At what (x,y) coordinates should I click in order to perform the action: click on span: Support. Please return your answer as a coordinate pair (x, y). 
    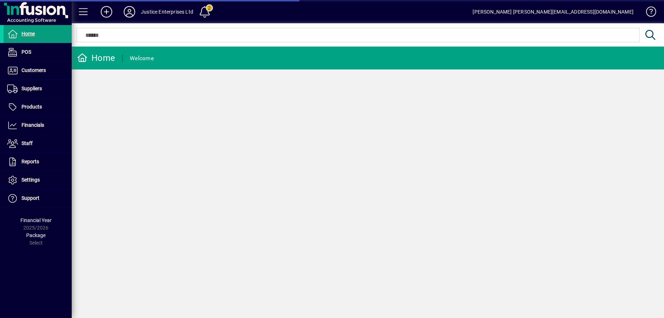
    Looking at the image, I should click on (30, 198).